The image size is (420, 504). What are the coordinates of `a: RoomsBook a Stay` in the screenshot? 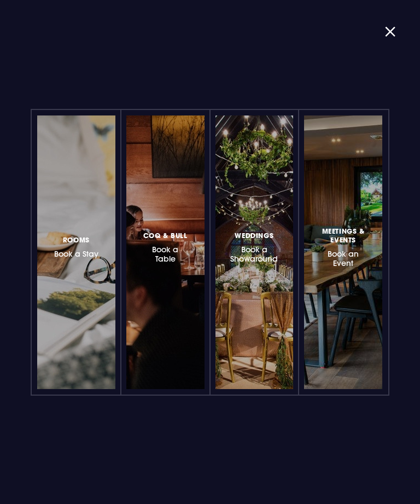 It's located at (76, 252).